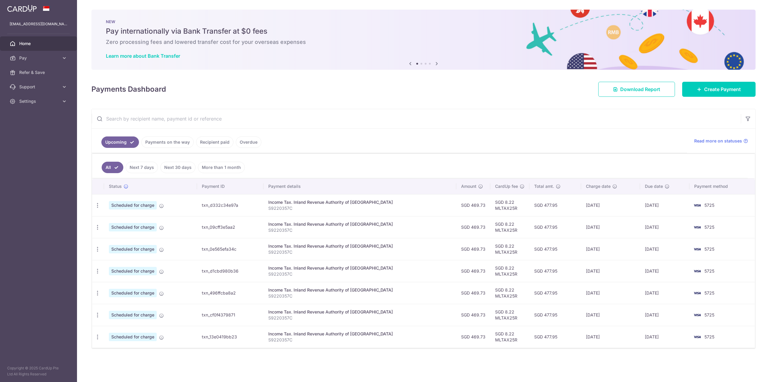  Describe the element at coordinates (637, 89) in the screenshot. I see `a: Download Report` at that location.